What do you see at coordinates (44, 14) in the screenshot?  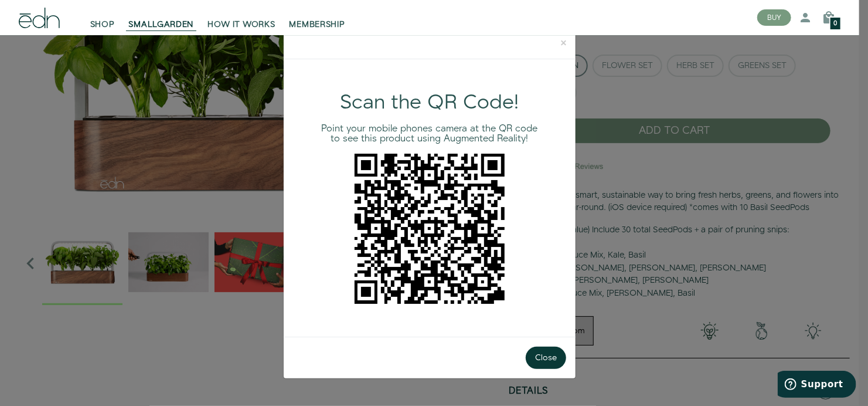 I see `span: Support` at bounding box center [44, 14].